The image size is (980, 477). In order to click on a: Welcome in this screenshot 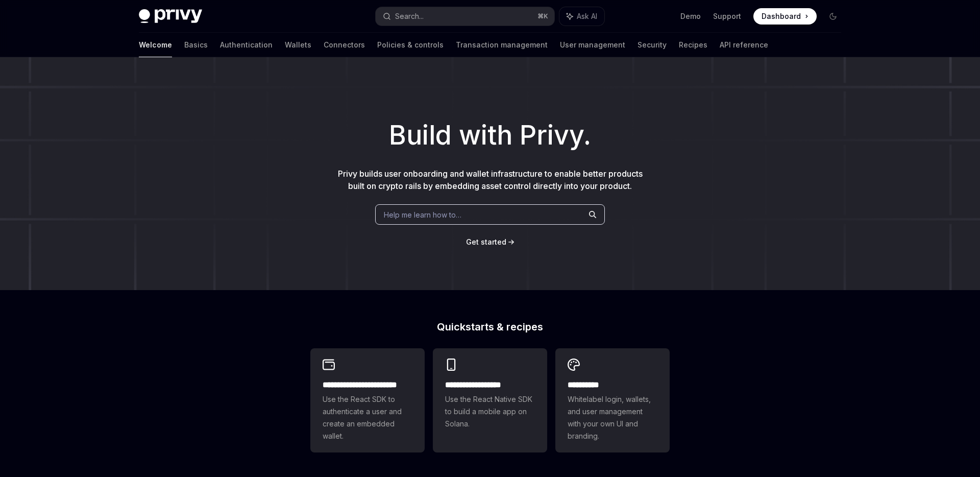, I will do `click(155, 45)`.